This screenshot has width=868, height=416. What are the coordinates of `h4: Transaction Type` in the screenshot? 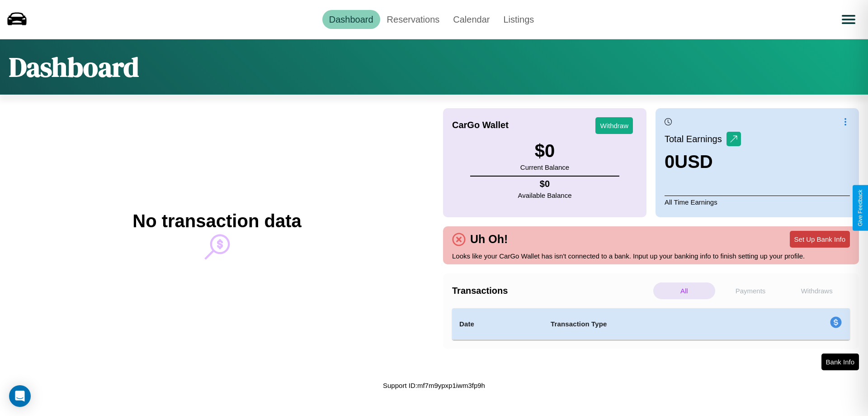 It's located at (654, 324).